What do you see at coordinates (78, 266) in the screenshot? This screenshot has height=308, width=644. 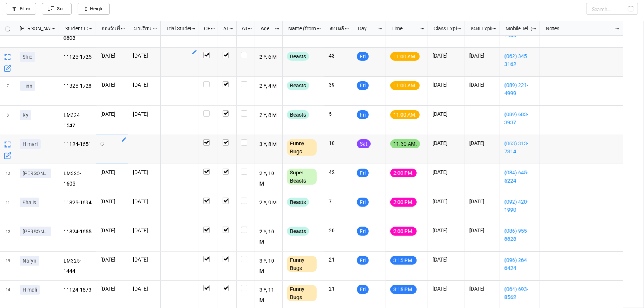 I see `p: LM325-1444` at bounding box center [78, 266].